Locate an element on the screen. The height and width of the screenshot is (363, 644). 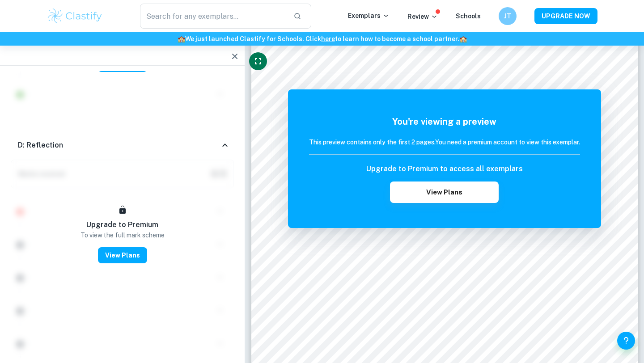
p: Review is located at coordinates (423, 17).